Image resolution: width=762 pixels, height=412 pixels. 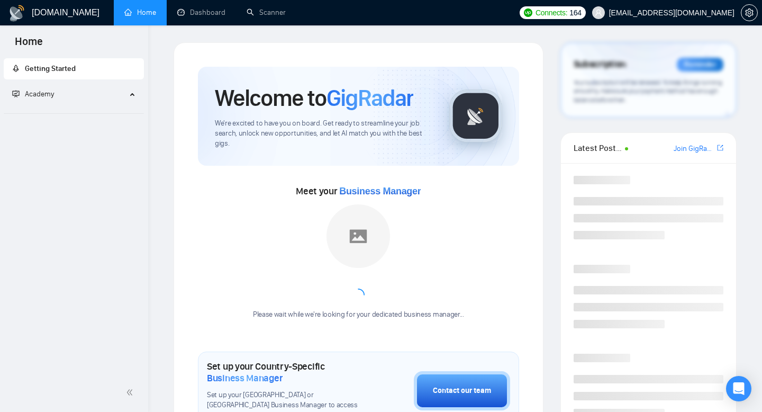 What do you see at coordinates (266, 12) in the screenshot?
I see `a: searchScanner` at bounding box center [266, 12].